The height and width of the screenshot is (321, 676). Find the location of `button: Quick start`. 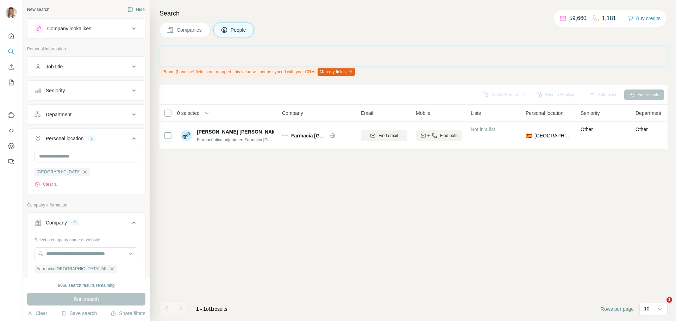

button: Quick start is located at coordinates (11, 36).